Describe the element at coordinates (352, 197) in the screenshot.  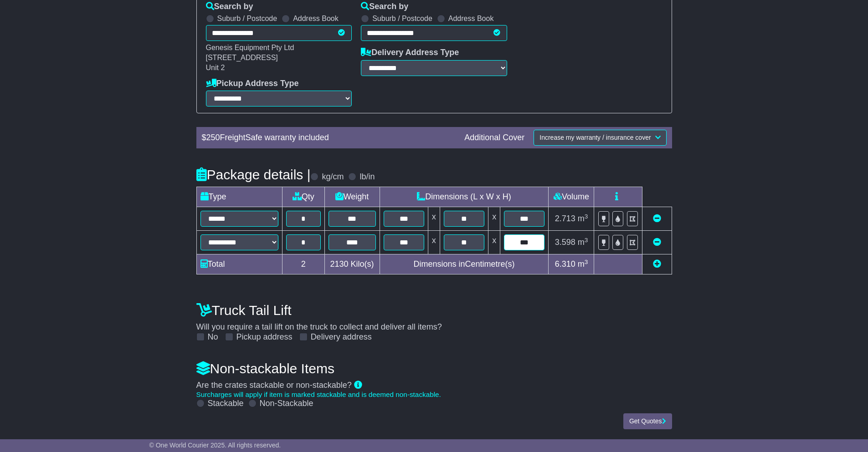
I see `td: Weight` at that location.